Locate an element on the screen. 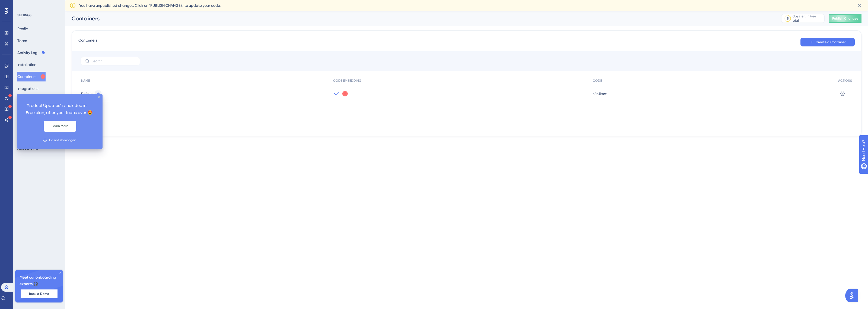  span: NAME is located at coordinates (86, 80).